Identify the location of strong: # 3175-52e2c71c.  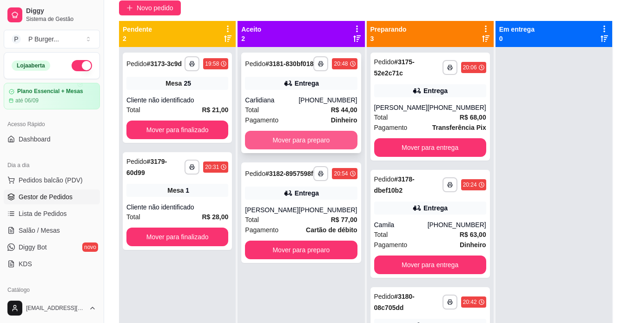
(394, 67).